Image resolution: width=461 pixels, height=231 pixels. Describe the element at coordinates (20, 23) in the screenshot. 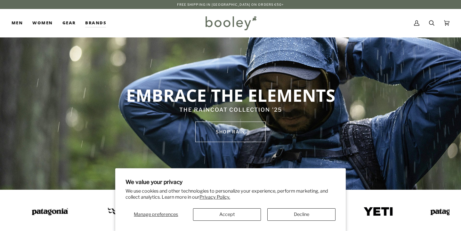

I see `div: Men` at that location.